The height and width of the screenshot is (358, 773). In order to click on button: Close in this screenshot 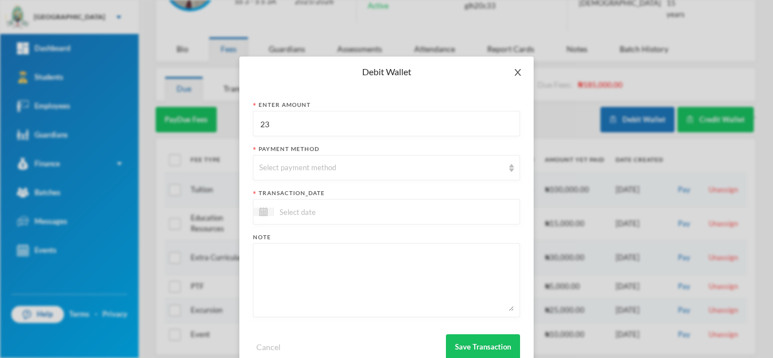, I will do `click(518, 72)`.